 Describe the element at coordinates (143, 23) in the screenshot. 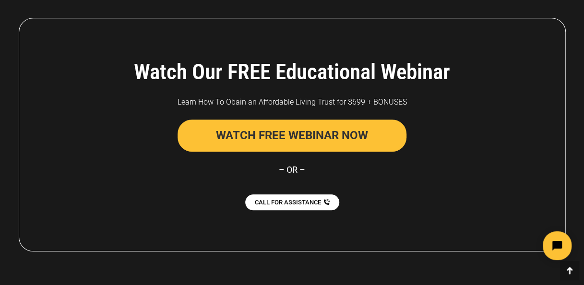

I see `button: Open chat widget` at that location.